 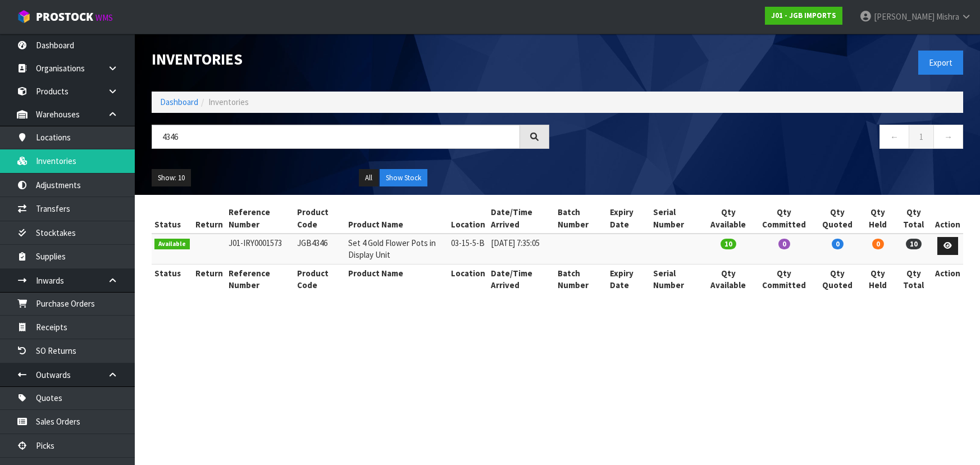 I want to click on td: J01-IRY0001573, so click(x=260, y=249).